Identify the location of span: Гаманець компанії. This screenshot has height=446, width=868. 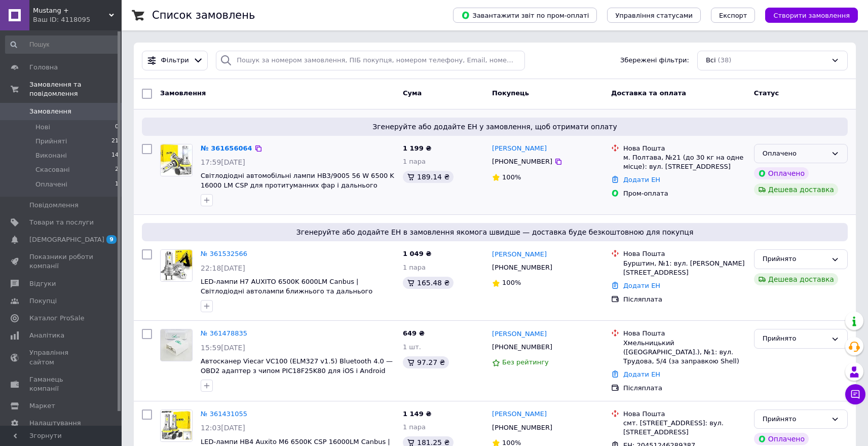
(62, 384).